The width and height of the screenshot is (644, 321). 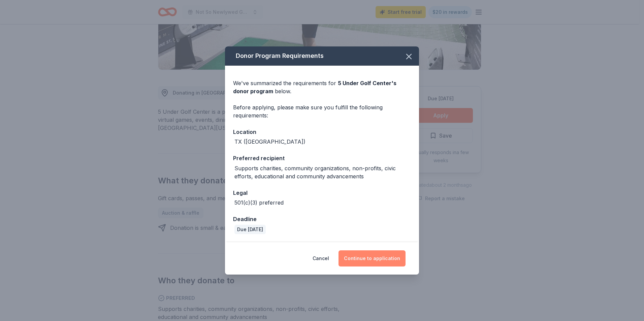 What do you see at coordinates (322, 219) in the screenshot?
I see `div: Deadline` at bounding box center [322, 219].